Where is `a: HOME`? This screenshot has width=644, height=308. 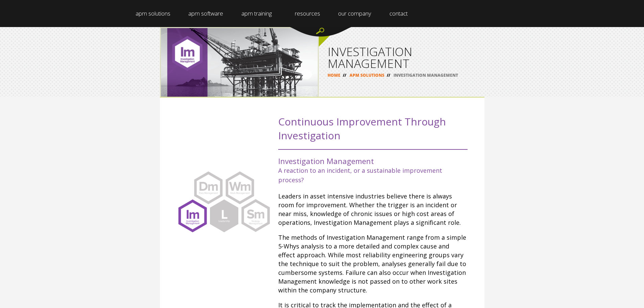
a: HOME is located at coordinates (334, 75).